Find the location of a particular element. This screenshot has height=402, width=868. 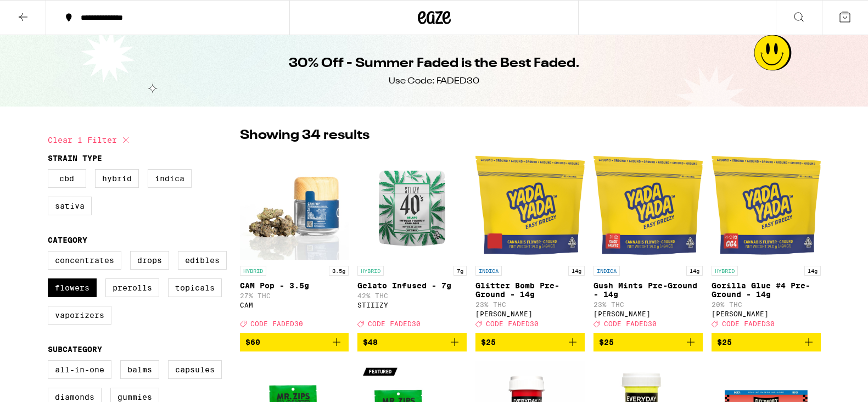

label: Edibles is located at coordinates (202, 260).